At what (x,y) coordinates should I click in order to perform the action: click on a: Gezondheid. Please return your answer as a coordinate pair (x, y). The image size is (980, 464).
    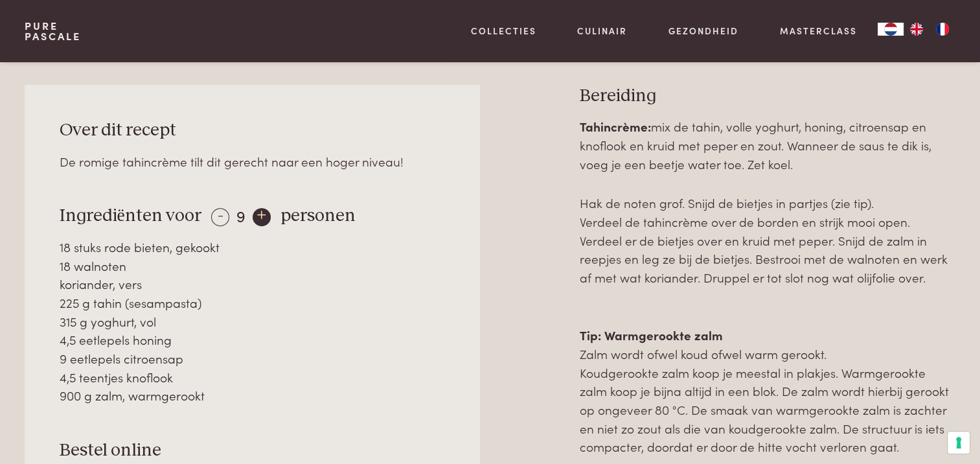
    Looking at the image, I should click on (703, 30).